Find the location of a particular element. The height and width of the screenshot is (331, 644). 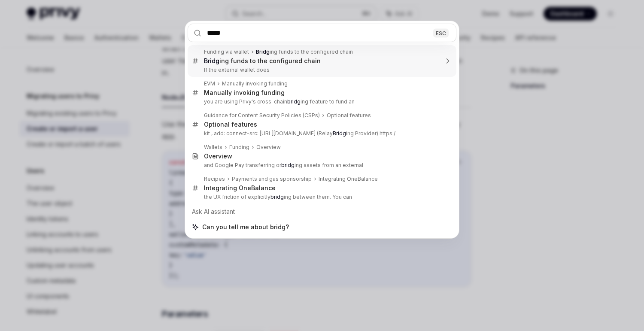

p: and Google Pay transferring or ing assets from an external is located at coordinates (321, 166).